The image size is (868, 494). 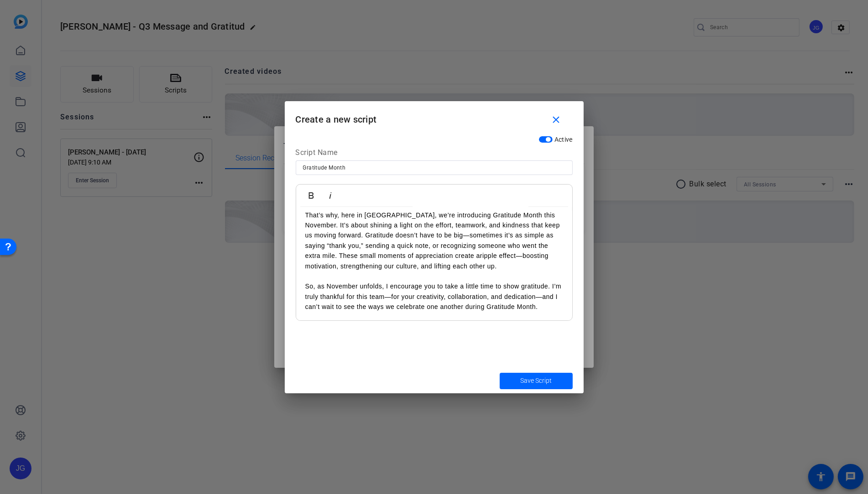 What do you see at coordinates (555, 120) in the screenshot?
I see `mat-icon: close` at bounding box center [555, 120].